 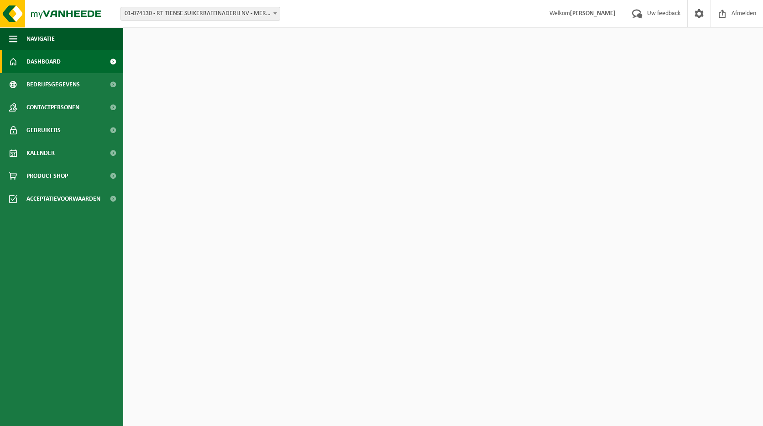 What do you see at coordinates (47, 176) in the screenshot?
I see `span: Product Shop` at bounding box center [47, 176].